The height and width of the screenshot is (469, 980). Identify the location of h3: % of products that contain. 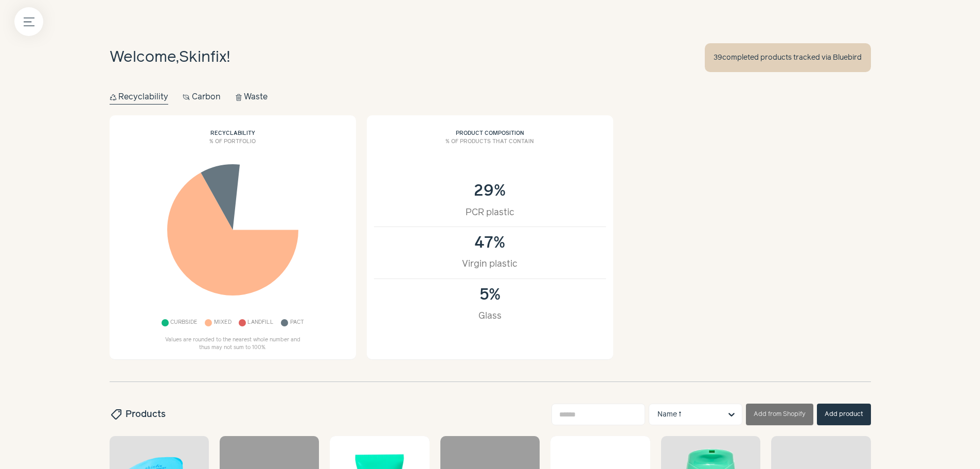
(490, 146).